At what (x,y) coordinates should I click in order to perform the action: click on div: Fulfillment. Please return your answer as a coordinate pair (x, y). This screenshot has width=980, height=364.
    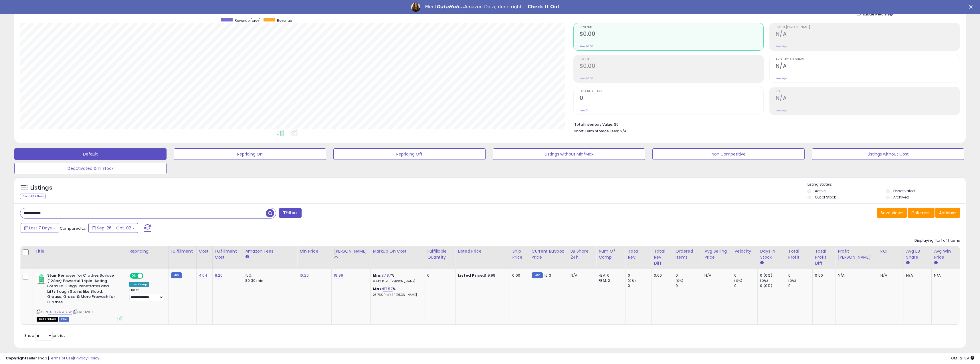
    Looking at the image, I should click on (183, 251).